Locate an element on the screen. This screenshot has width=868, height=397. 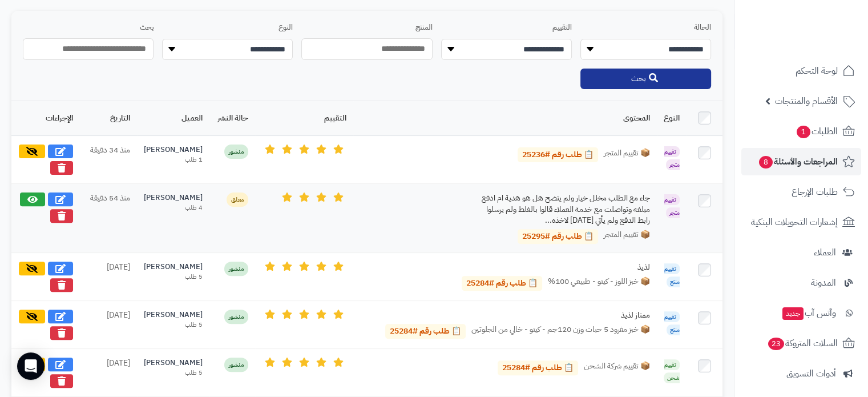
a: 📋 طلب رقم #25236 is located at coordinates (557, 155).